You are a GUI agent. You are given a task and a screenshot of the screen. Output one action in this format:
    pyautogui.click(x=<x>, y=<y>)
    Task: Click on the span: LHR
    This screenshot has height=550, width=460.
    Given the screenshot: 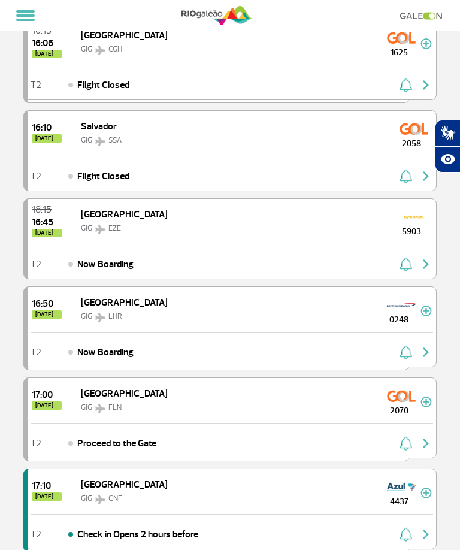 What is the action you would take?
    pyautogui.click(x=115, y=316)
    